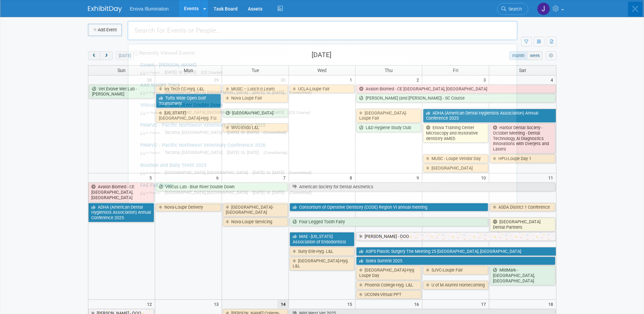  What do you see at coordinates (323, 31) in the screenshot?
I see `input: Search for Events or People...` at bounding box center [323, 31].